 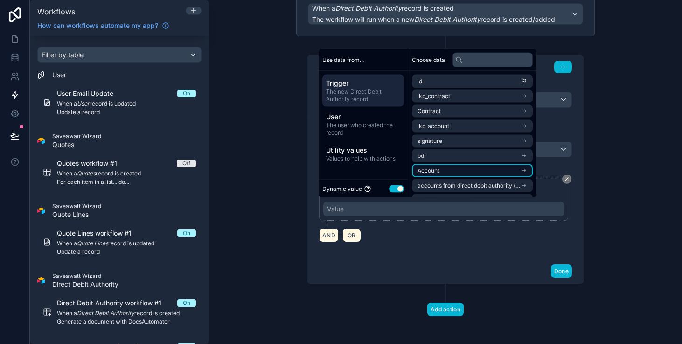 I want to click on a: How can workflows automate my app?, so click(x=103, y=26).